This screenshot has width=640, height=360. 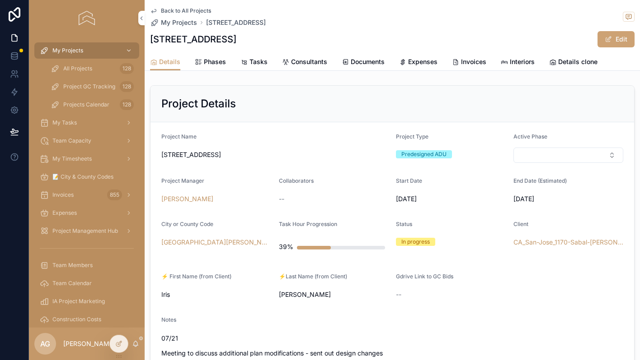 I want to click on a: Project GC Tracking128, so click(x=92, y=87).